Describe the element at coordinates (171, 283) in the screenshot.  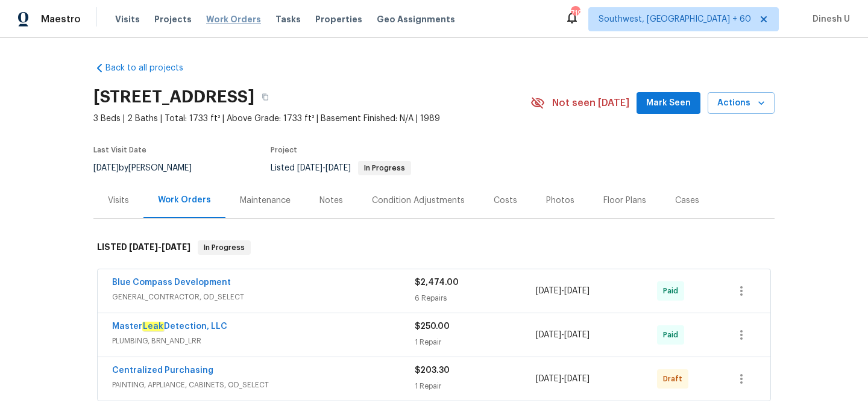
I see `a: Blue Compass Development` at that location.